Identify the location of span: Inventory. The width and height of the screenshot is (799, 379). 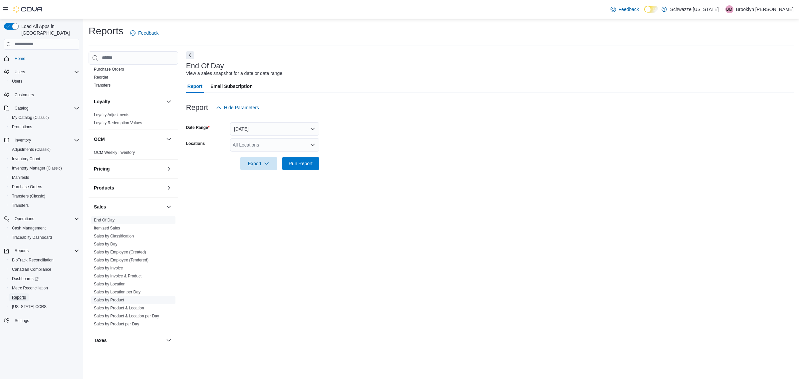
(23, 140).